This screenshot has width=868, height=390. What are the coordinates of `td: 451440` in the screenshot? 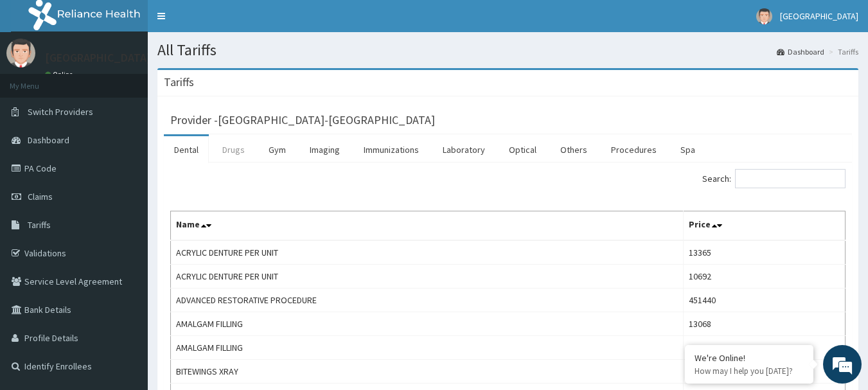 It's located at (764, 301).